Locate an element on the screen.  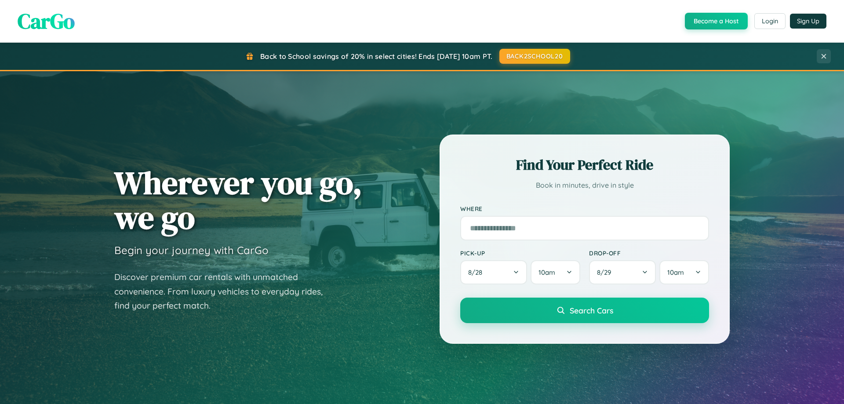
p: Book in minutes, drive in style is located at coordinates (584, 185).